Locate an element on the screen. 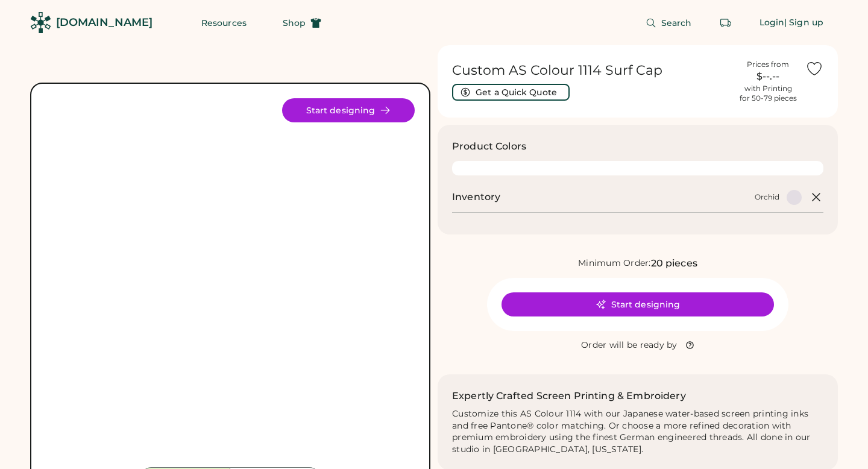 Image resolution: width=868 pixels, height=469 pixels. h2: Expertly Crafted Screen Printing & Embroidery is located at coordinates (568, 396).